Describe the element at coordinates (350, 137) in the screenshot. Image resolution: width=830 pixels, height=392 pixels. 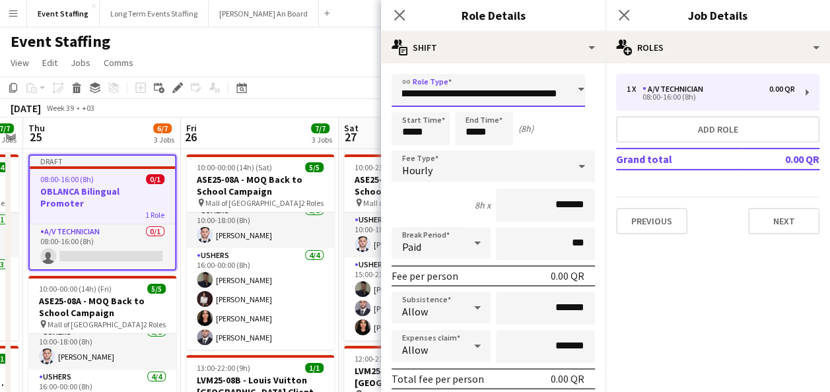
I see `span: 27` at that location.